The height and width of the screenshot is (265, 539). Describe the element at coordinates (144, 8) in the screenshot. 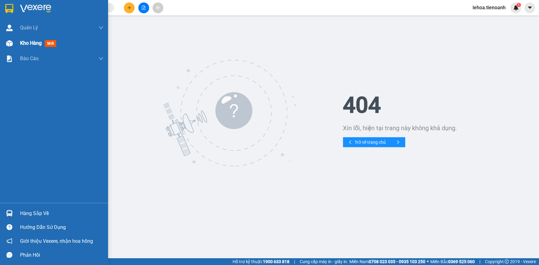

I see `span: file-add` at that location.